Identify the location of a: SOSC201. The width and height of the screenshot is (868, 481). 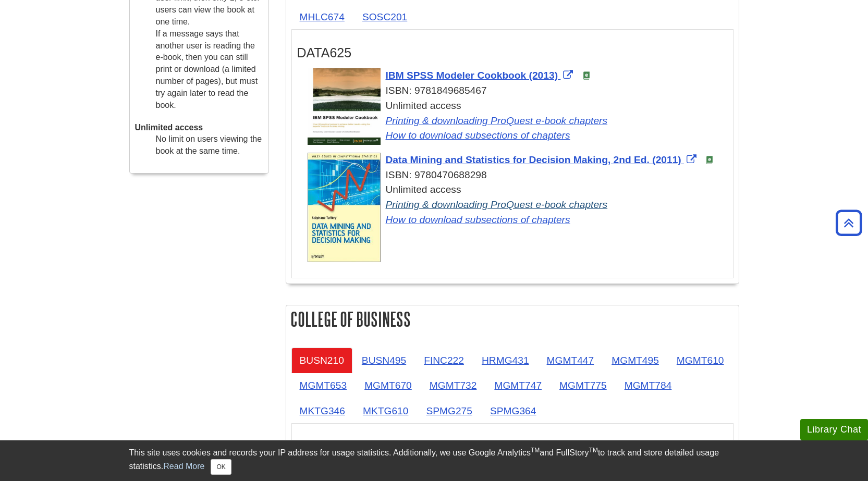
(385, 17).